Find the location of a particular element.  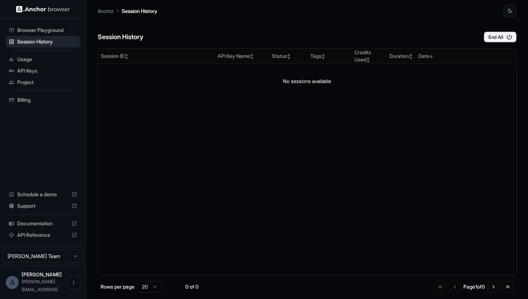

td: No sessions available is located at coordinates (307, 81).